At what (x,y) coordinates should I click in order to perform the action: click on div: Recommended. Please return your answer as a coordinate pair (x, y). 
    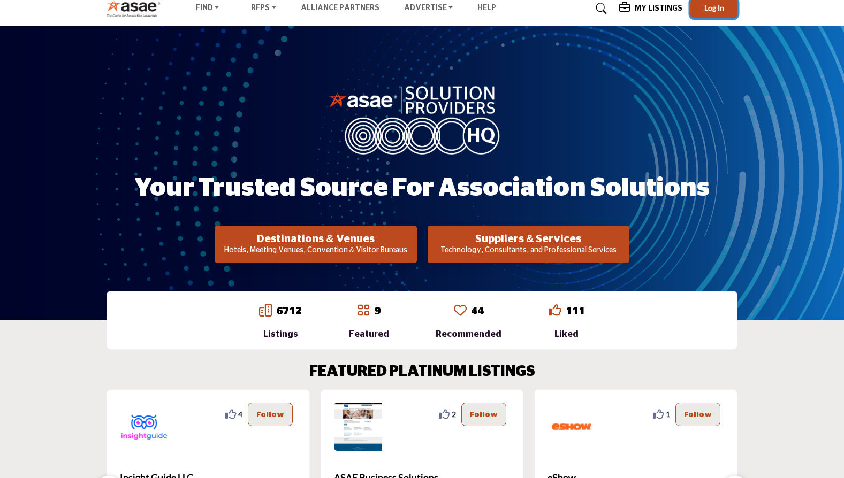
    Looking at the image, I should click on (468, 334).